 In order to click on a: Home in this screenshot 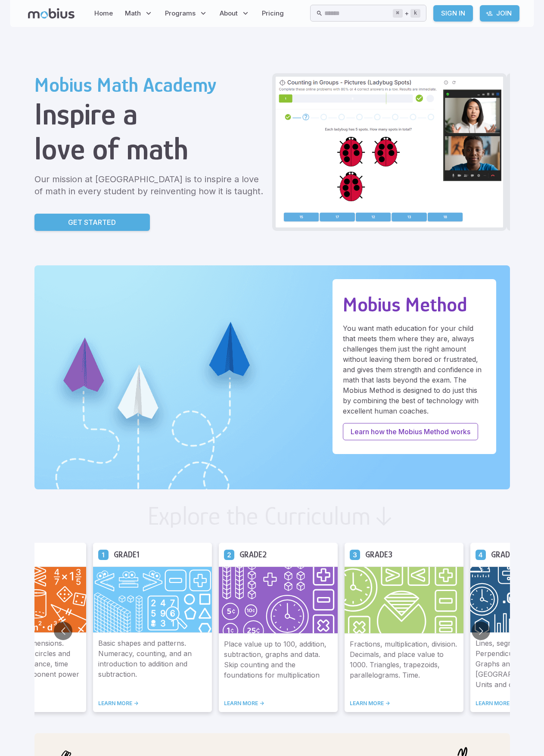, I will do `click(103, 13)`.